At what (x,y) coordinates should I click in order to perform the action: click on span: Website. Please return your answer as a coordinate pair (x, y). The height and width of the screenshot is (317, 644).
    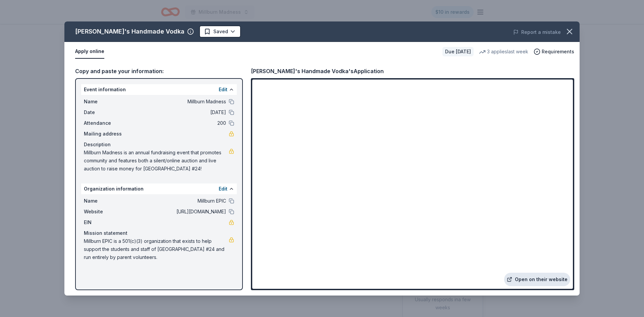
    Looking at the image, I should click on (106, 212).